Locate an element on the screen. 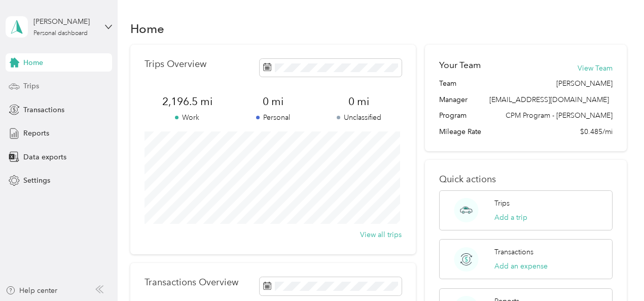 This screenshot has height=301, width=644. span: Manager is located at coordinates (453, 100).